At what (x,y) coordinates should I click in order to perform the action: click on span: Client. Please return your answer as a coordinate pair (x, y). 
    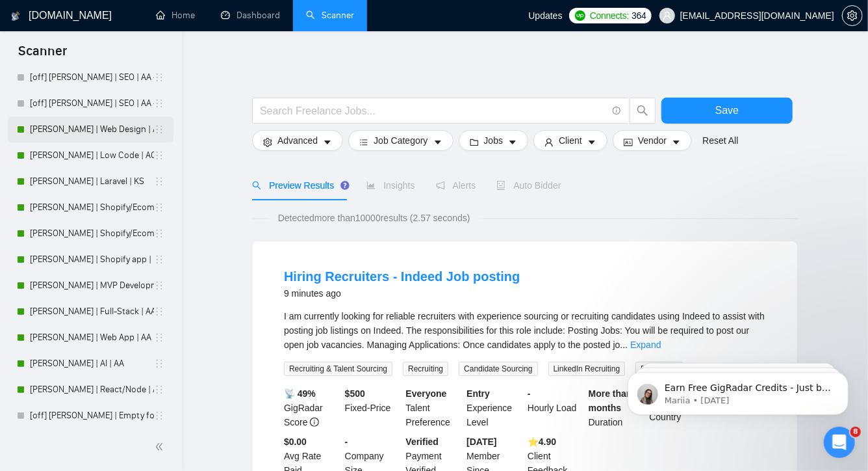
    Looking at the image, I should click on (571, 140).